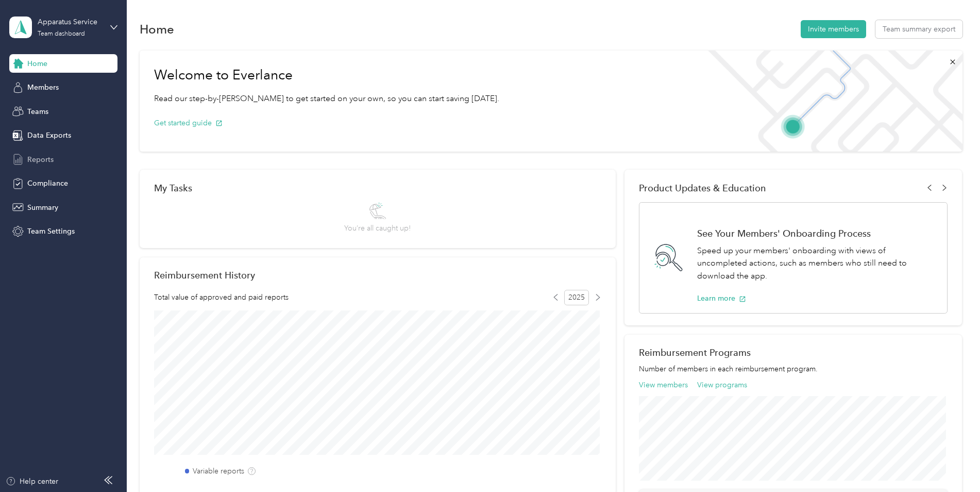 The image size is (980, 492). Describe the element at coordinates (377, 187) in the screenshot. I see `div: My Tasks` at that location.